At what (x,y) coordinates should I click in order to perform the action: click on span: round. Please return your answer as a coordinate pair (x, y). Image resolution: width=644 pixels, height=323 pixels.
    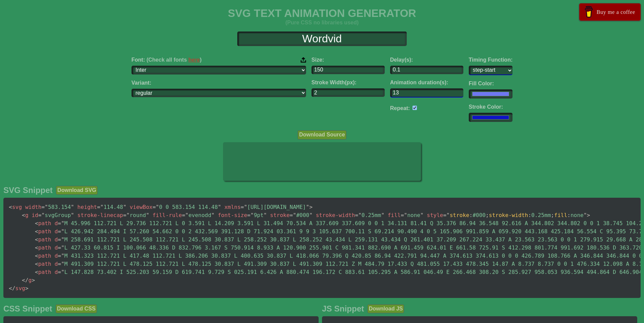
    Looking at the image, I should click on (136, 215).